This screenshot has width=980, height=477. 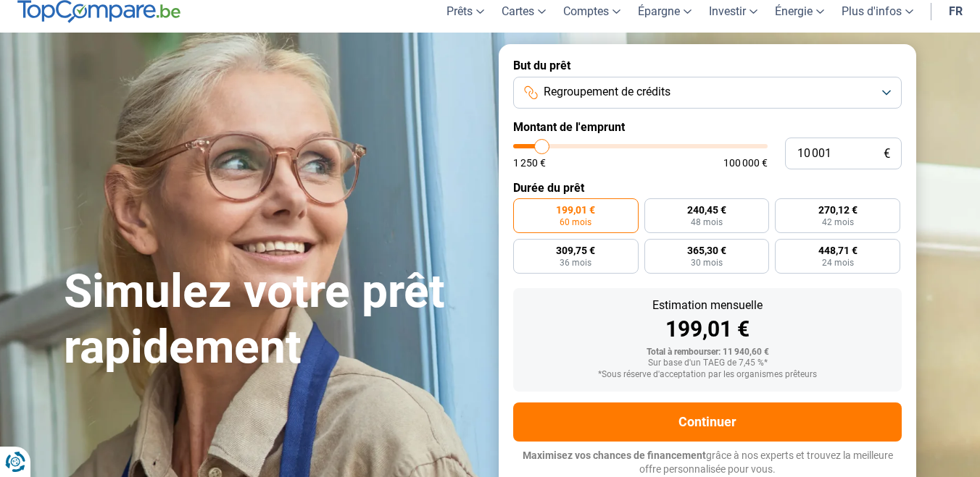 What do you see at coordinates (707, 263) in the screenshot?
I see `span: 30 mois` at bounding box center [707, 263].